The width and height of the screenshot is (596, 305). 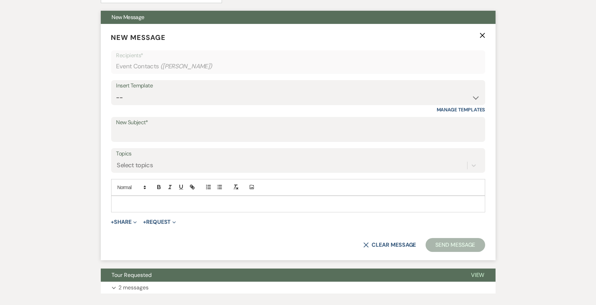 What do you see at coordinates (280, 275) in the screenshot?
I see `button: Tour Requested` at bounding box center [280, 275].